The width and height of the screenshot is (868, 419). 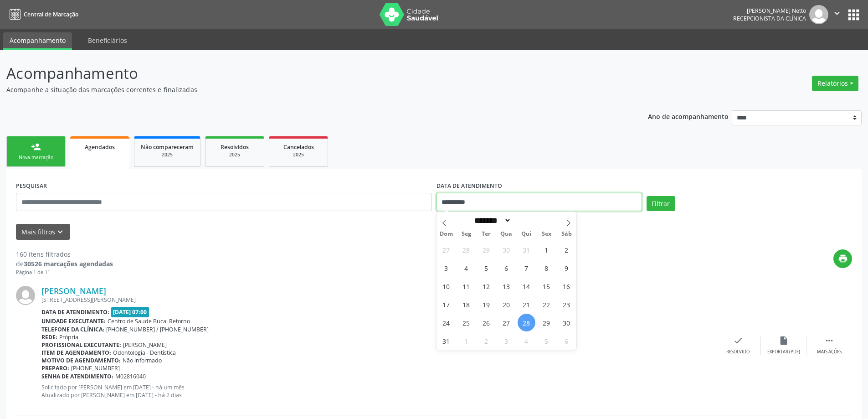 I want to click on label: DATA DE ATENDIMENTO, so click(x=469, y=186).